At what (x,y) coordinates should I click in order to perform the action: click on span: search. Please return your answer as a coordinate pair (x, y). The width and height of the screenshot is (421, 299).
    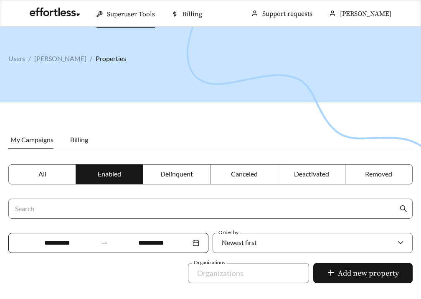
    Looking at the image, I should click on (404, 209).